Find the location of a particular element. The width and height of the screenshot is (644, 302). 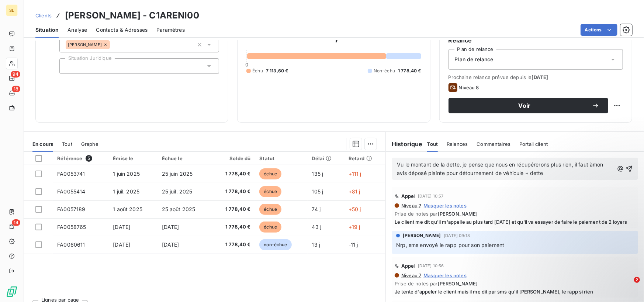

span: Vu le montant de la dette, je pense que nous en récupérerons plus rien, il faut àmon avis déposé ... is located at coordinates (501, 169).